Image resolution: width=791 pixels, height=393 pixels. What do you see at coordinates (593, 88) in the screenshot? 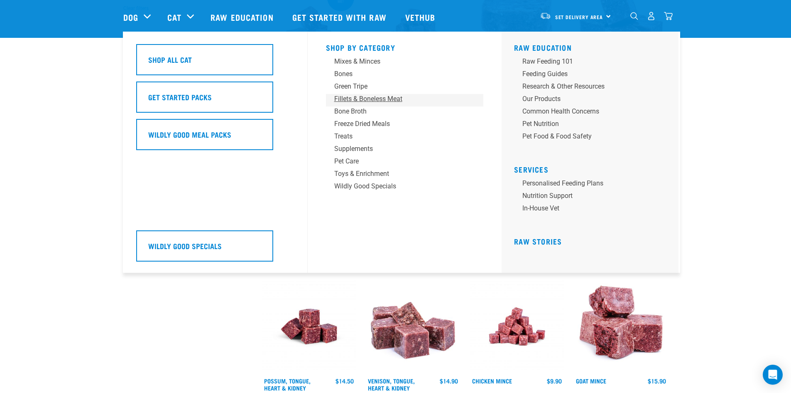
I see `a: Research & Other Resources` at bounding box center [593, 88].